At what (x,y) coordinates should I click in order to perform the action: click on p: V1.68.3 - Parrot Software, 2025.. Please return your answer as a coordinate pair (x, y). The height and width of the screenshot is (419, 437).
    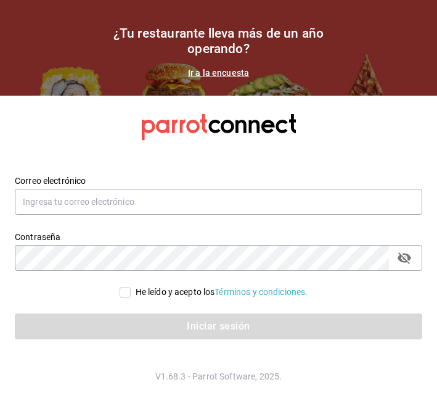
    Looking at the image, I should click on (218, 376).